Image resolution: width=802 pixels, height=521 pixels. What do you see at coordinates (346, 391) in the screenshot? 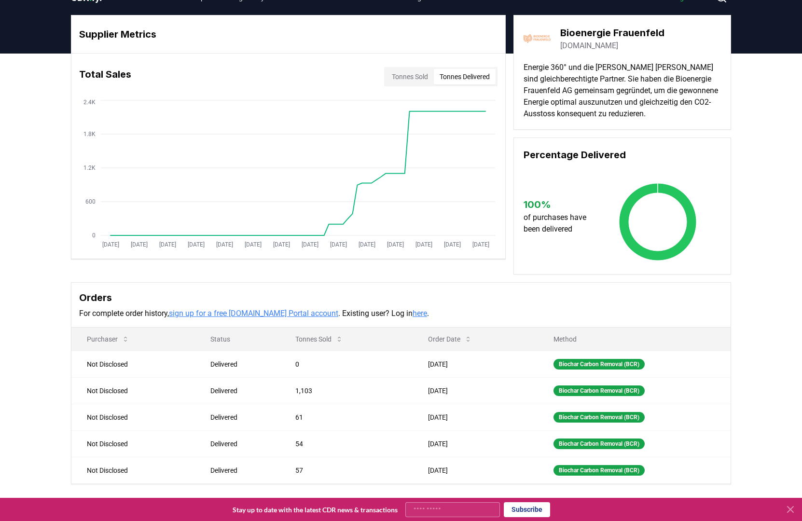
I see `td: 1,103` at bounding box center [346, 391].